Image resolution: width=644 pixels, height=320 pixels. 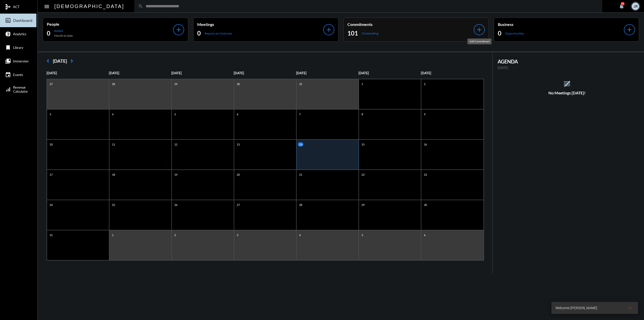 What do you see at coordinates (353, 33) in the screenshot?
I see `h2: 101` at bounding box center [353, 33].